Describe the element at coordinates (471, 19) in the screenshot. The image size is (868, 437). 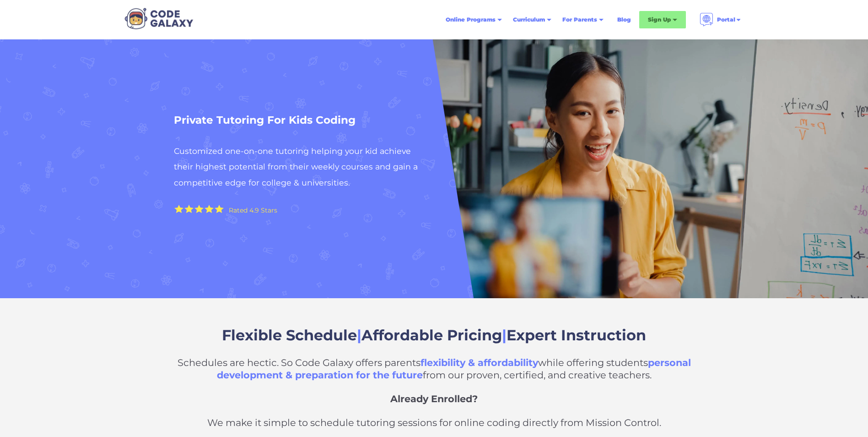
I see `div: Online Programs` at that location.